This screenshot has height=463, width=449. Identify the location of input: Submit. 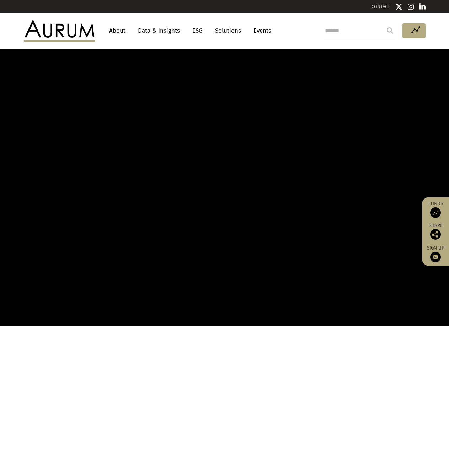
(390, 31).